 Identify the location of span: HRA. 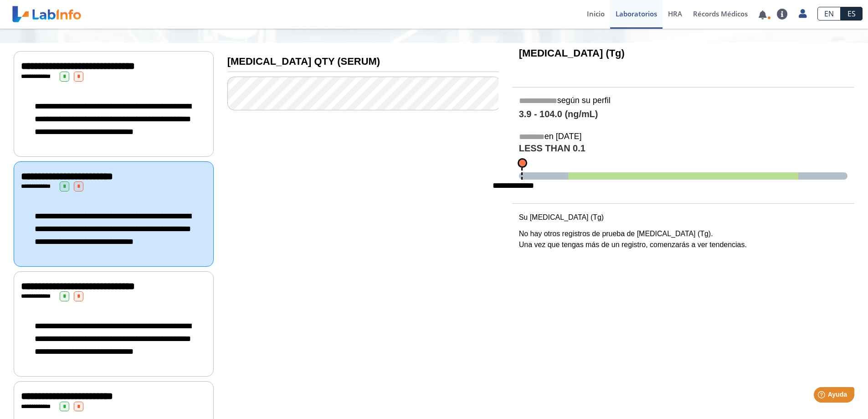
(675, 14).